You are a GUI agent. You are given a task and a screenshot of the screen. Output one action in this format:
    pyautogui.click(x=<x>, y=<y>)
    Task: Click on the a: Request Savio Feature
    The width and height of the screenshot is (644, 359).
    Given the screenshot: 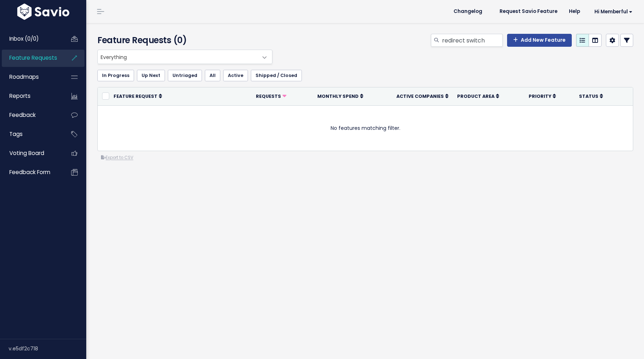 What is the action you would take?
    pyautogui.click(x=528, y=12)
    